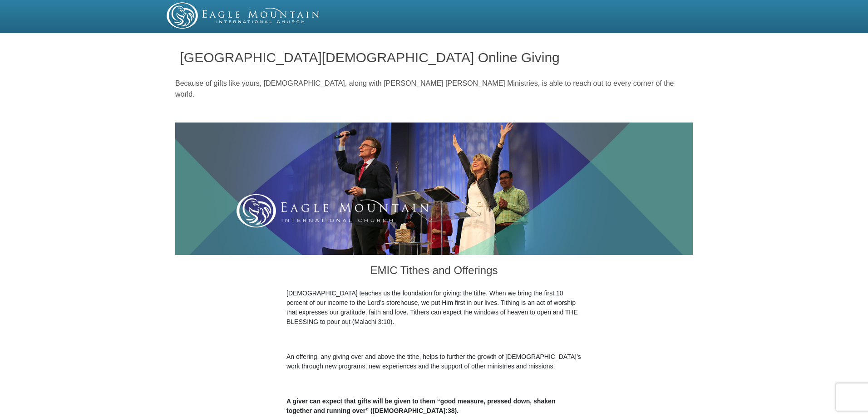  Describe the element at coordinates (421, 406) in the screenshot. I see `b: A giver can expect that gifts will be given to them “good measure, pressed down, shaken together ...` at that location.